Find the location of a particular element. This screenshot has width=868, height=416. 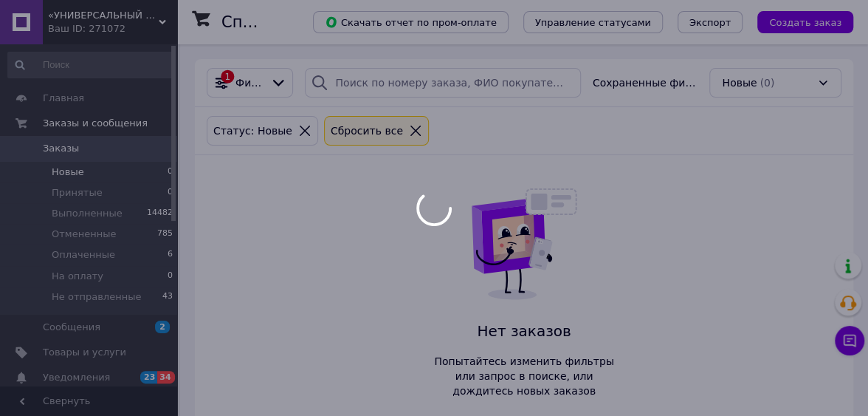

span: 785 is located at coordinates (164, 234).